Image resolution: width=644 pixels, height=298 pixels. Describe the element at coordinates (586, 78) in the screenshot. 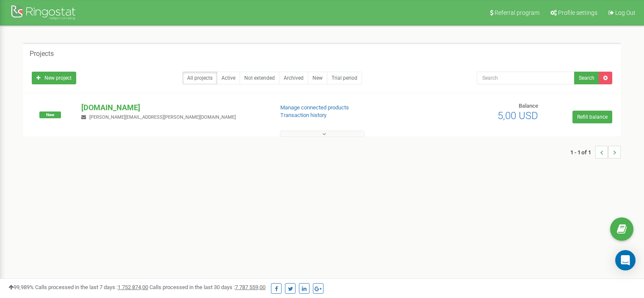

I see `button: Search` at that location.